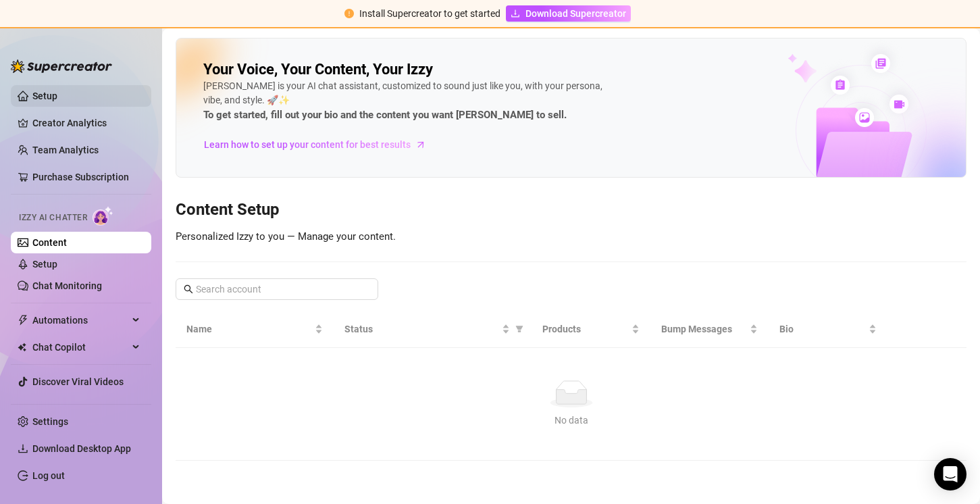  I want to click on div: No data, so click(571, 421).